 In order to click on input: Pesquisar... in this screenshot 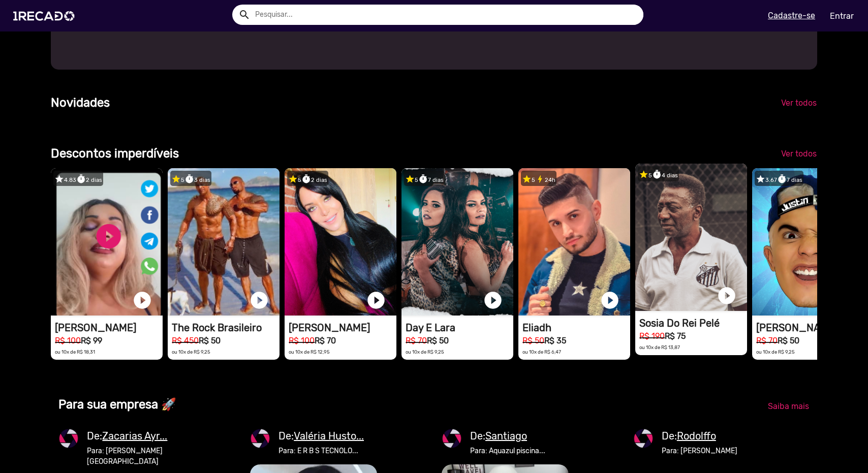, I will do `click(445, 15)`.